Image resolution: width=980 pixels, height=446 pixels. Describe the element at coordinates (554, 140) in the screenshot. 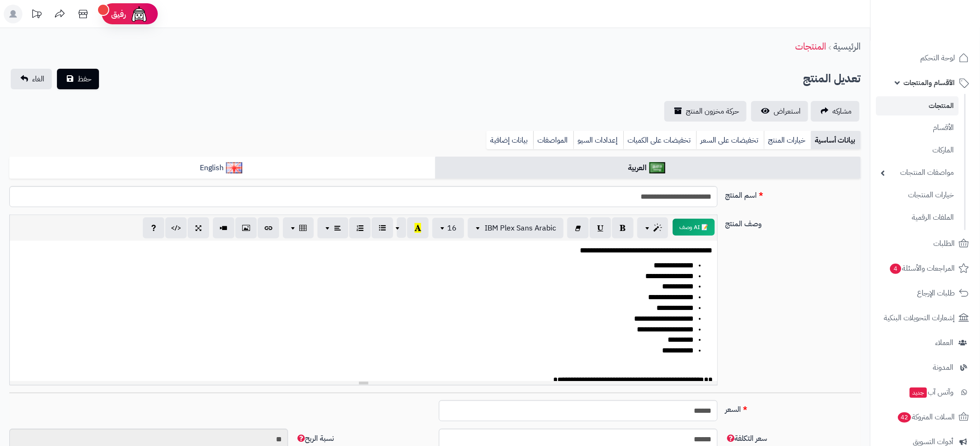

I see `a: المواصفات` at that location.